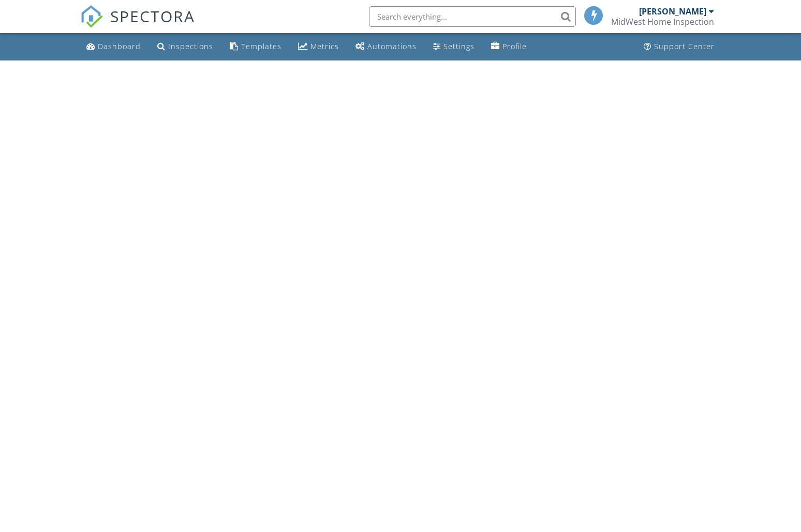  What do you see at coordinates (684, 46) in the screenshot?
I see `div: Support Center` at bounding box center [684, 46].